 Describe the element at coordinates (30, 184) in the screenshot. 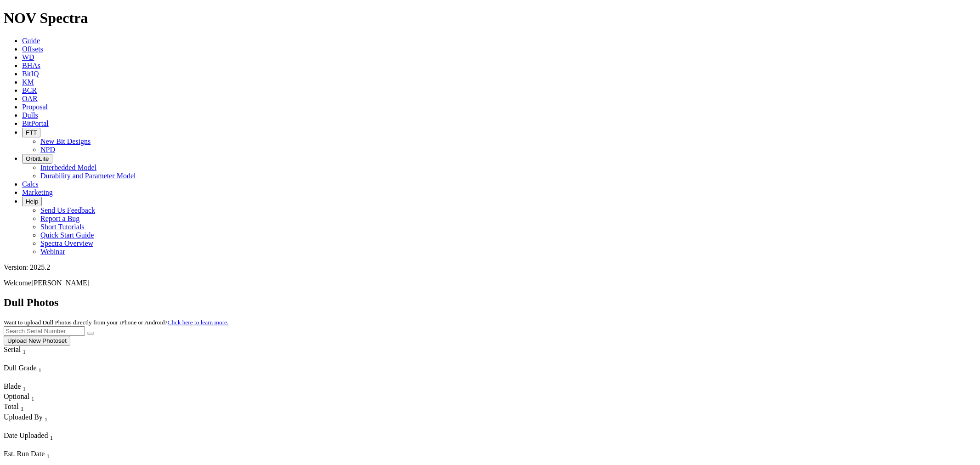

I see `a: Calcs` at that location.